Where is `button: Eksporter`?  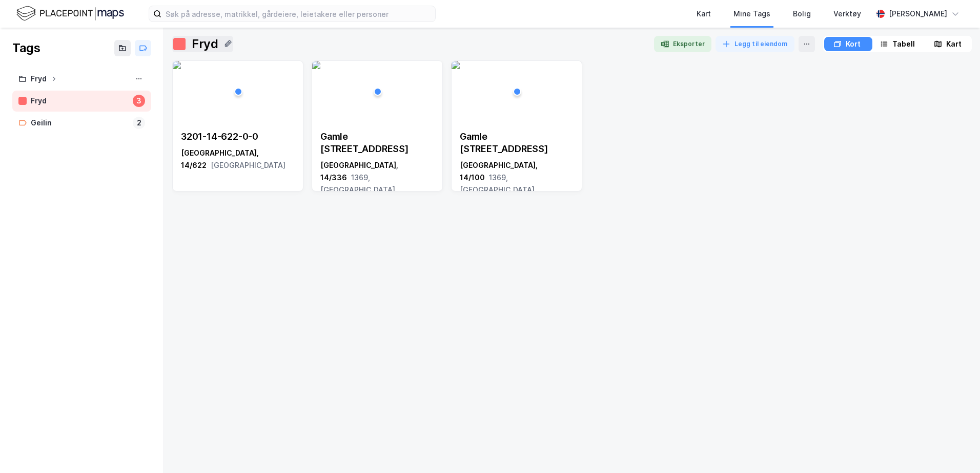
button: Eksporter is located at coordinates (682, 44).